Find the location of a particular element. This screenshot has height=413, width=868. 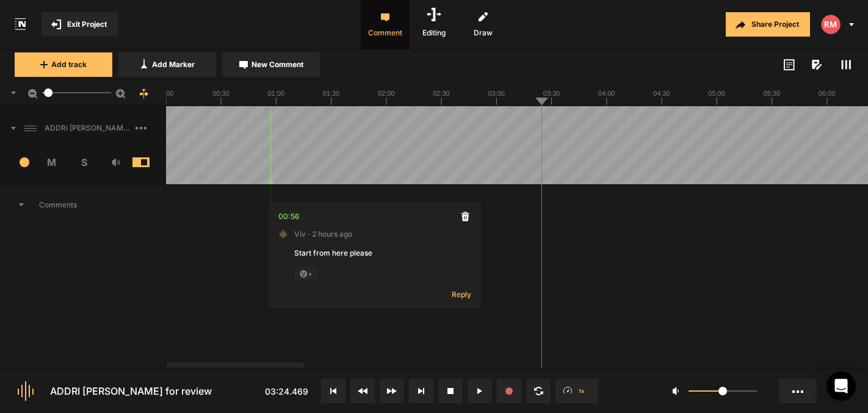

img: default_audio_project_icon.png is located at coordinates (283, 235).